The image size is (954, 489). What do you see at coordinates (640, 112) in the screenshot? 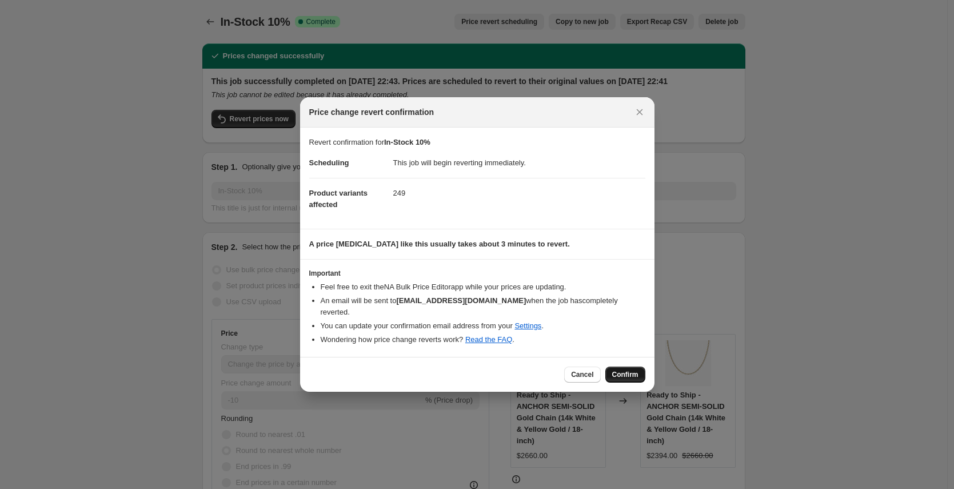
I see `button: Close` at bounding box center [640, 112].